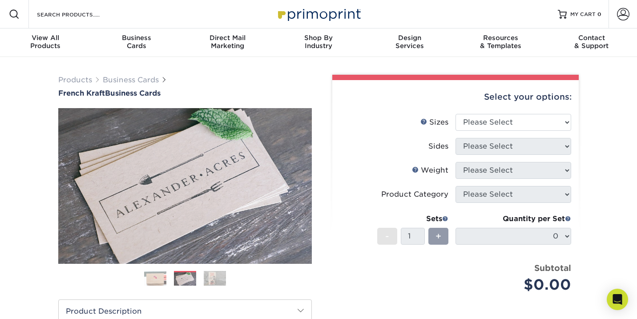  I want to click on a: Shop ByIndustry, so click(318, 43).